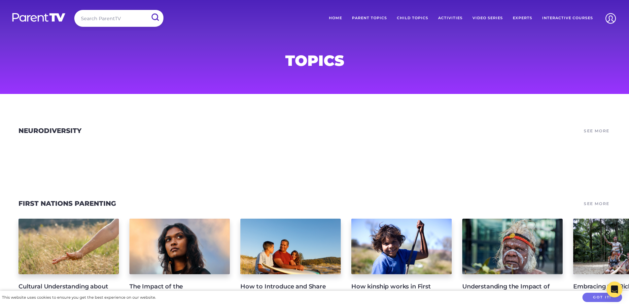  I want to click on div: Open Intercom Messenger, so click(615, 289).